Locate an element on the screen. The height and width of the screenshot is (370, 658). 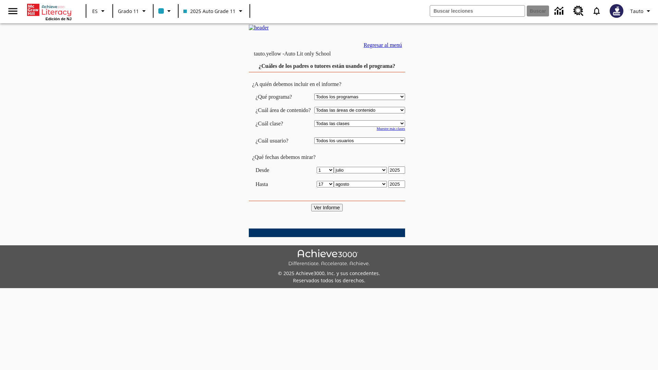
span: ES is located at coordinates (95, 11).